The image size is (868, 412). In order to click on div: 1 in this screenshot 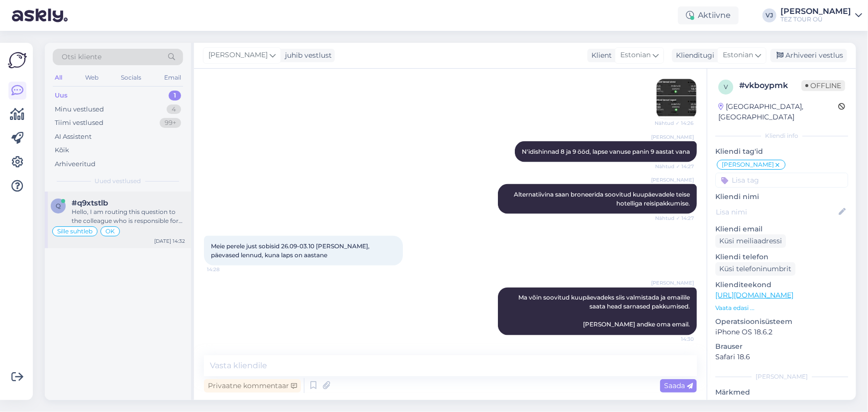, I will do `click(174, 95)`.